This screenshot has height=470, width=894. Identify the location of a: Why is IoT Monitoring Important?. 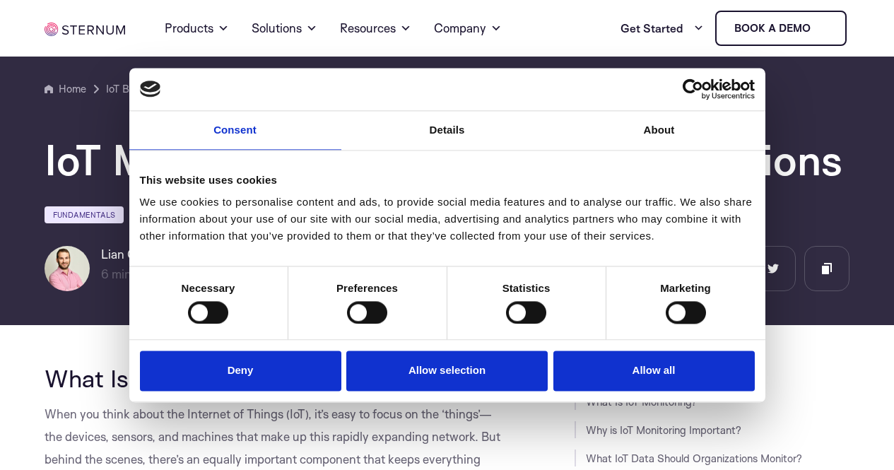
(663, 429).